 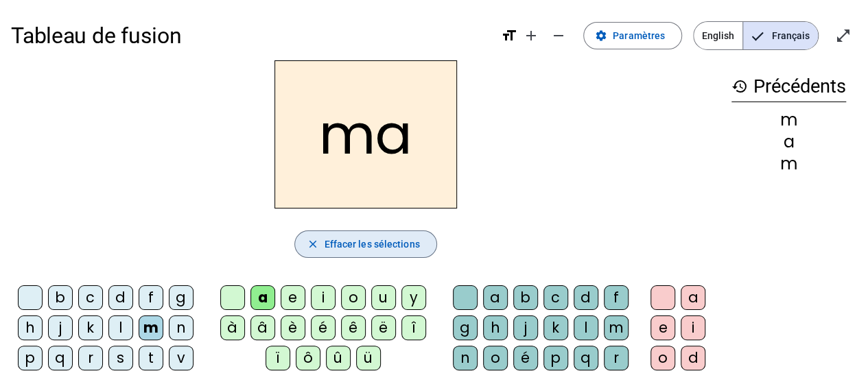 What do you see at coordinates (151, 358) in the screenshot?
I see `div: t` at bounding box center [151, 358].